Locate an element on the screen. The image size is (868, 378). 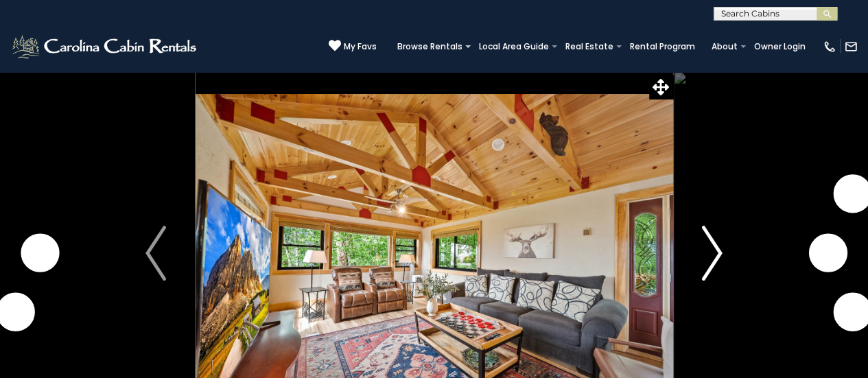
a: Local Area Guide is located at coordinates (514, 47).